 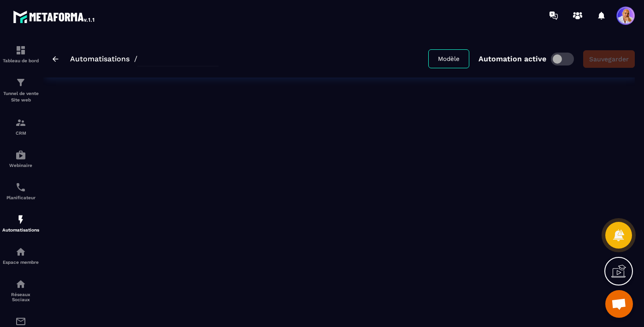 I want to click on p: Planificateur, so click(x=21, y=197).